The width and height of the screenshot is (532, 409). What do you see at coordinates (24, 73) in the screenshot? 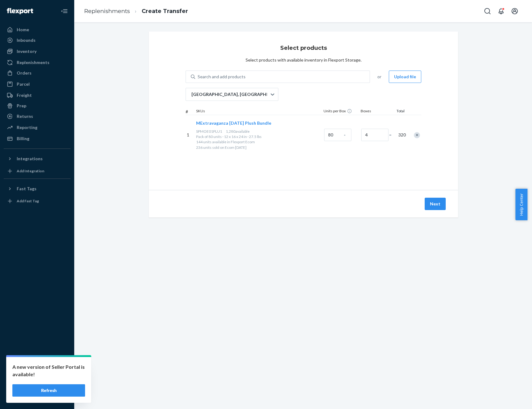
I see `div: Orders` at bounding box center [24, 73].